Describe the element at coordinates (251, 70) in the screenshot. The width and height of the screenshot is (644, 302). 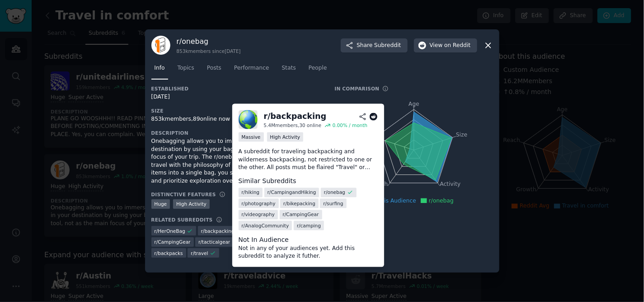
I see `a: Performance` at that location.